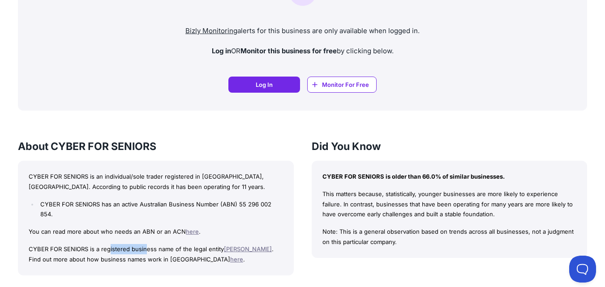 The height and width of the screenshot is (287, 605). I want to click on p: You can read more about who needs an ABN or an ACN ., so click(156, 232).